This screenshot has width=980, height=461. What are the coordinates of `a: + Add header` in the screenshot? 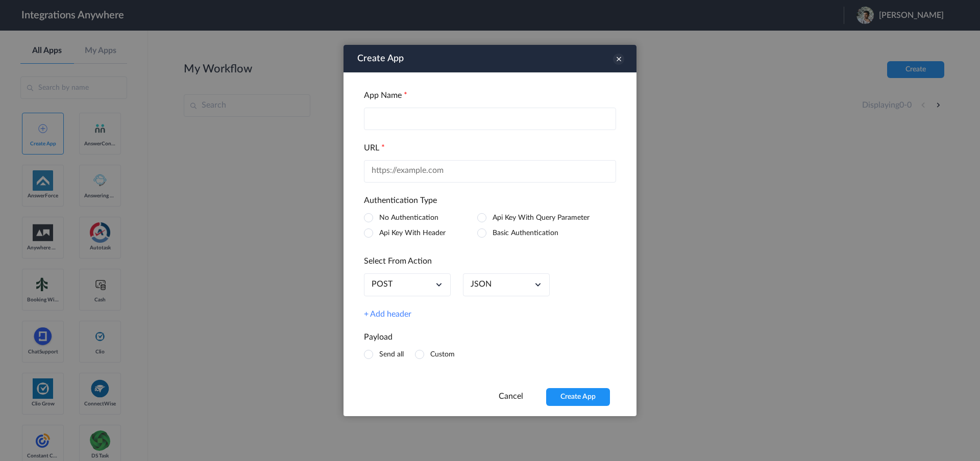 It's located at (387, 314).